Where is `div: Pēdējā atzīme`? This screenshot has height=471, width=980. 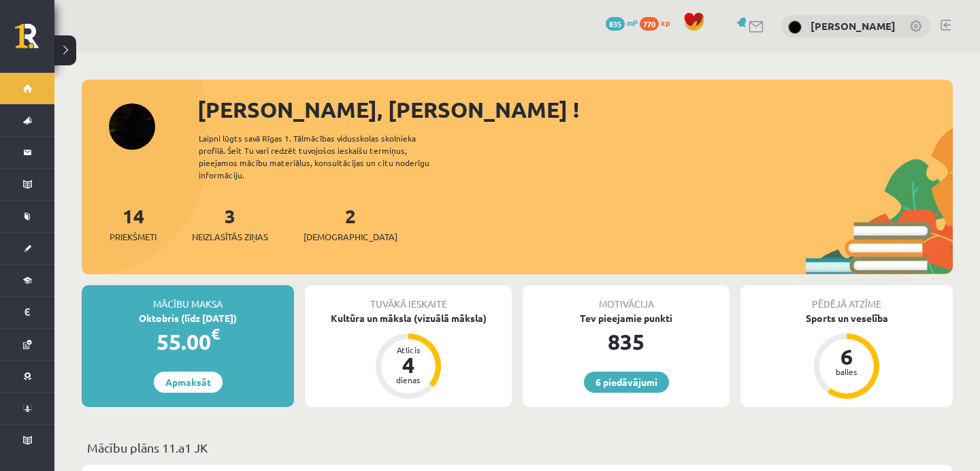 div: Pēdējā atzīme is located at coordinates (846, 299).